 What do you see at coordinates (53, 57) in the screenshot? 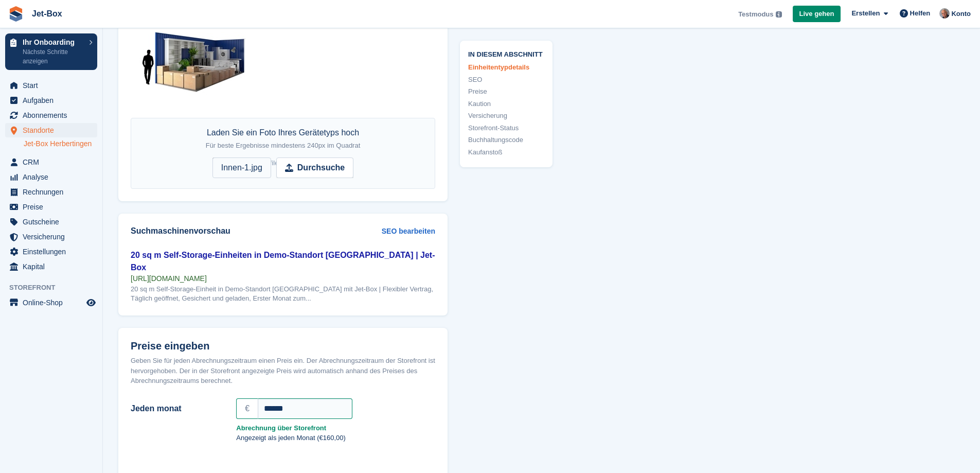
I see `p: Nächste Schritte anzeigen` at bounding box center [53, 57].